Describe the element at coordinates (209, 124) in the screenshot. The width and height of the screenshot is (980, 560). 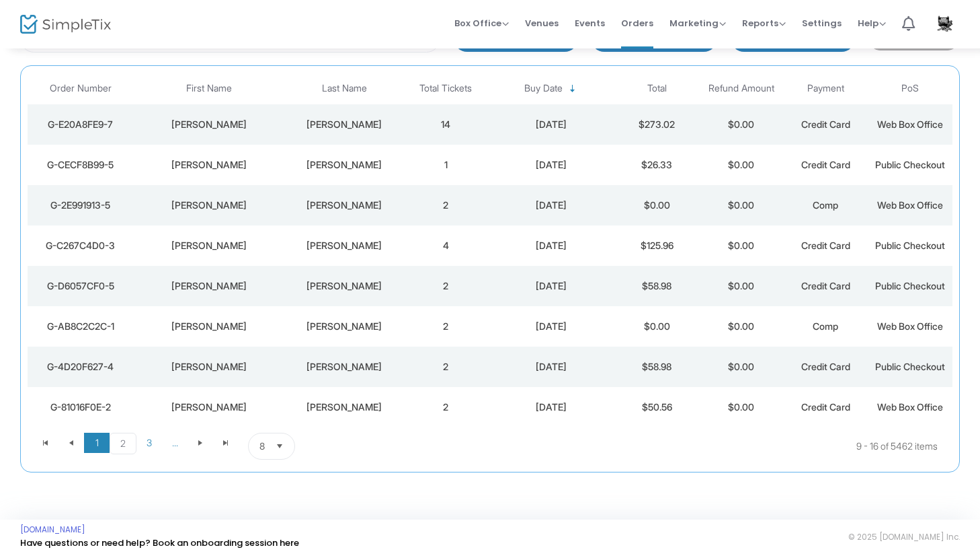
I see `div: DAVE` at that location.